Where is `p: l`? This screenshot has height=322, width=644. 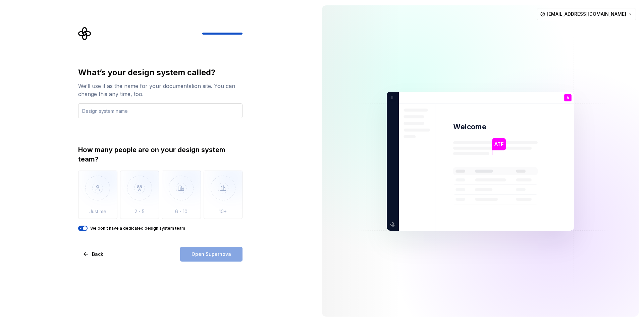
p: l is located at coordinates (391, 97).